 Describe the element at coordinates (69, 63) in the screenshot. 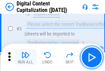

I see `div: Skip` at that location.